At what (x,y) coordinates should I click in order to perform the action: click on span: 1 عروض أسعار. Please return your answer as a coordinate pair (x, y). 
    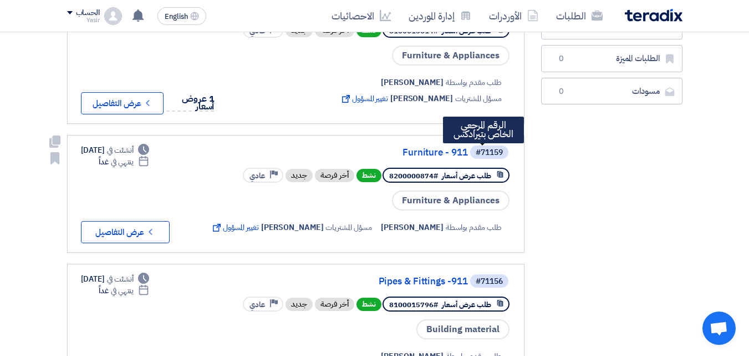
    Looking at the image, I should click on (198, 103).